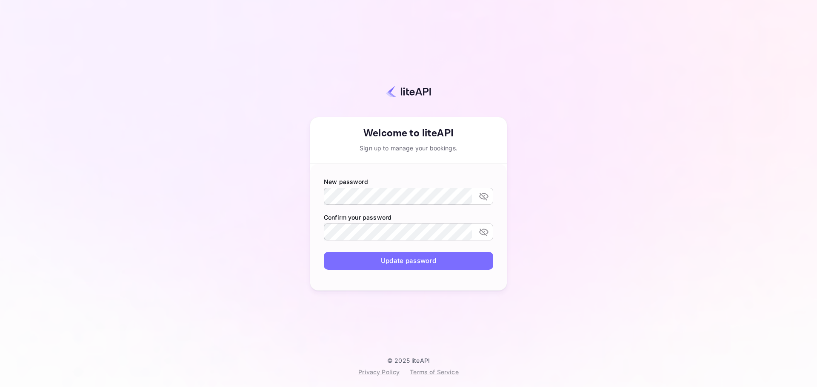 The width and height of the screenshot is (817, 387). I want to click on div: Privacy Policy, so click(379, 372).